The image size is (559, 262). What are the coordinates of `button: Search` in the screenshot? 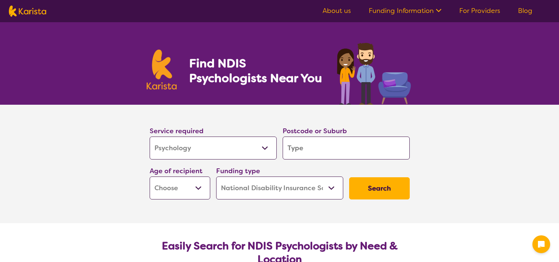 It's located at (379, 188).